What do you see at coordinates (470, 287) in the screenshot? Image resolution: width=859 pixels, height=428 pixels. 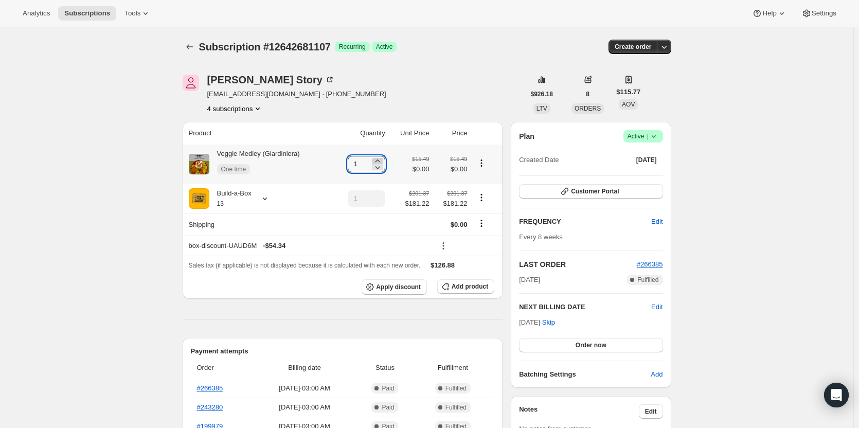 I see `span: Add product` at bounding box center [470, 287].